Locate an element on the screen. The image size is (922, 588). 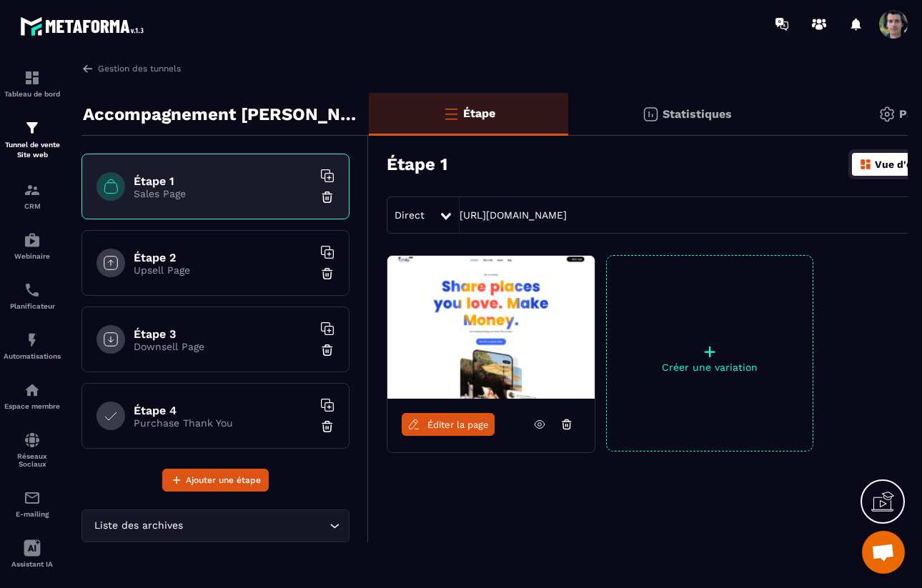
a: formationformationCRM is located at coordinates (32, 196).